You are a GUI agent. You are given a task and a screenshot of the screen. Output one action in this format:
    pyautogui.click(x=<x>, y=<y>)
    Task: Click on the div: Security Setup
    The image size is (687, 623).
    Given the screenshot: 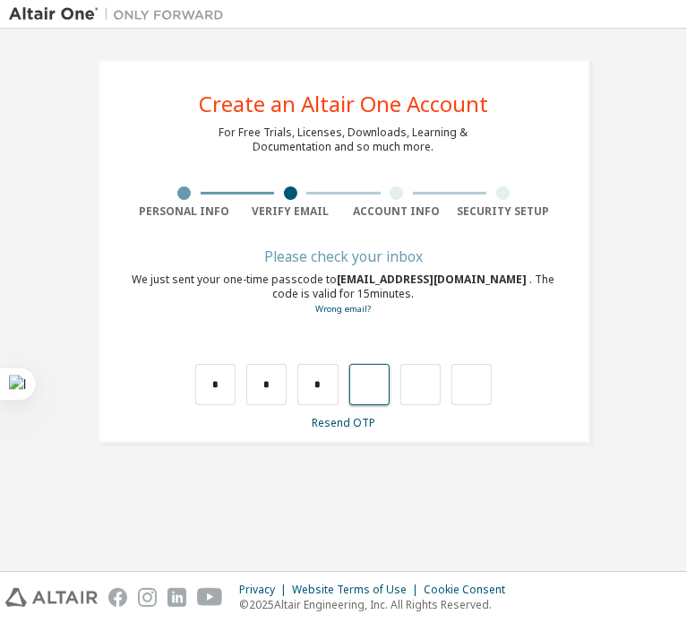 What is the action you would take?
    pyautogui.click(x=503, y=212)
    